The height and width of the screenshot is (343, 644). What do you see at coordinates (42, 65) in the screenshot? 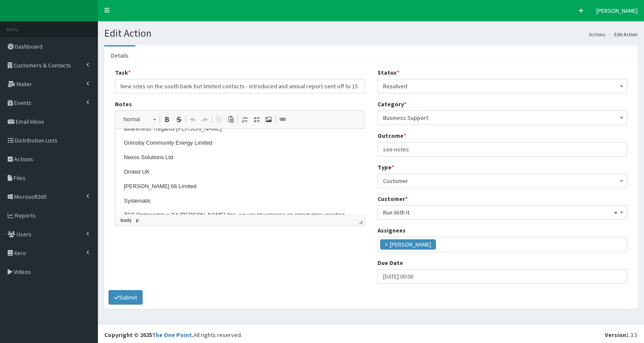
I see `span: Customers & Contacts` at bounding box center [42, 65].